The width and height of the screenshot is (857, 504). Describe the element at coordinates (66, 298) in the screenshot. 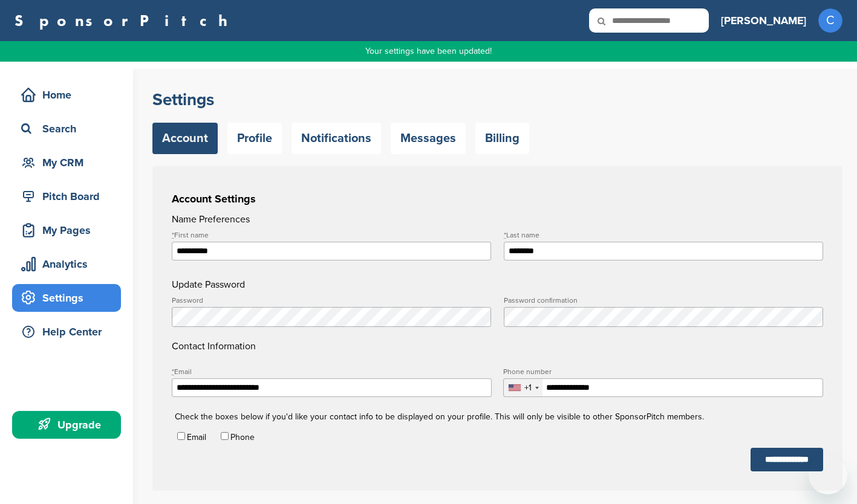

I see `a: Settings` at that location.